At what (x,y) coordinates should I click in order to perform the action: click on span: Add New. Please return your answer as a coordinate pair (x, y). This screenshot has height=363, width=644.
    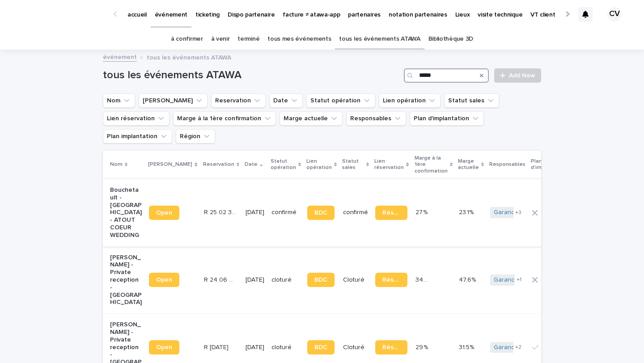
    Looking at the image, I should click on (522, 76).